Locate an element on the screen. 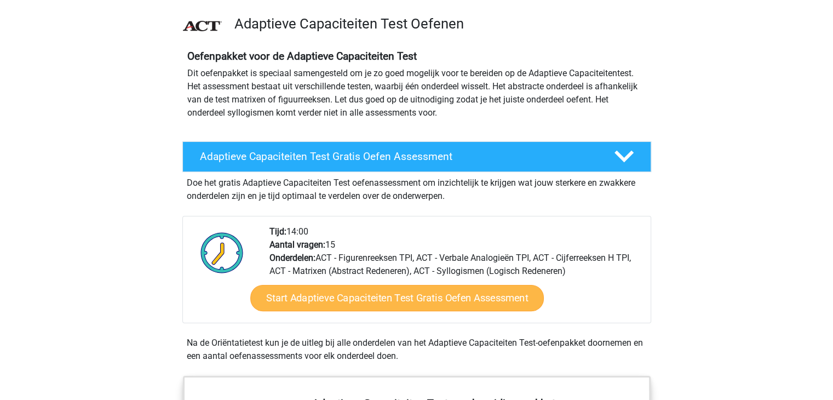 This screenshot has height=400, width=833. b: Aantal vragen: is located at coordinates (297, 244).